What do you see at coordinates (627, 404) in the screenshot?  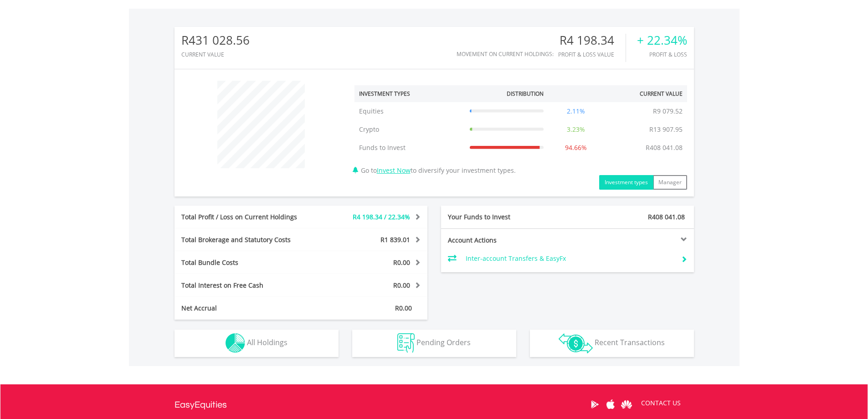 I see `a: Huawei` at bounding box center [627, 404].